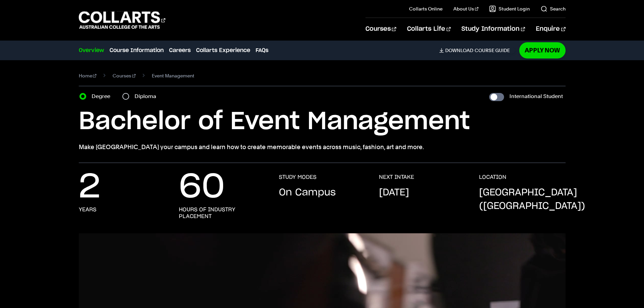 The width and height of the screenshot is (644, 308). What do you see at coordinates (147, 96) in the screenshot?
I see `label: Diploma` at bounding box center [147, 96].